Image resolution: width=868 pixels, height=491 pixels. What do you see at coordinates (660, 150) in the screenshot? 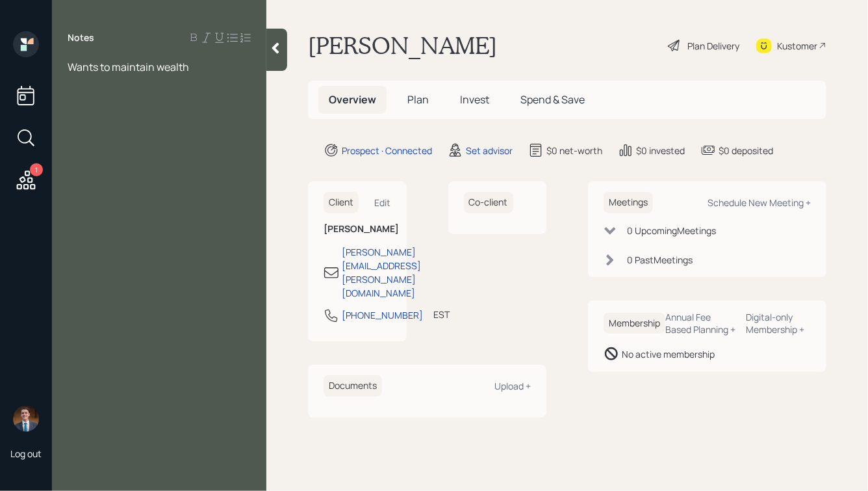
I see `div: $0 invested` at bounding box center [660, 150].